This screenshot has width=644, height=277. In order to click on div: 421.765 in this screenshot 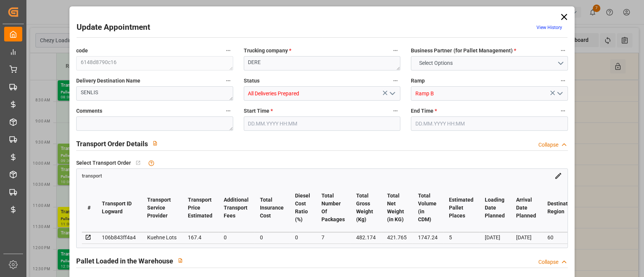, I will do `click(397, 237)`.